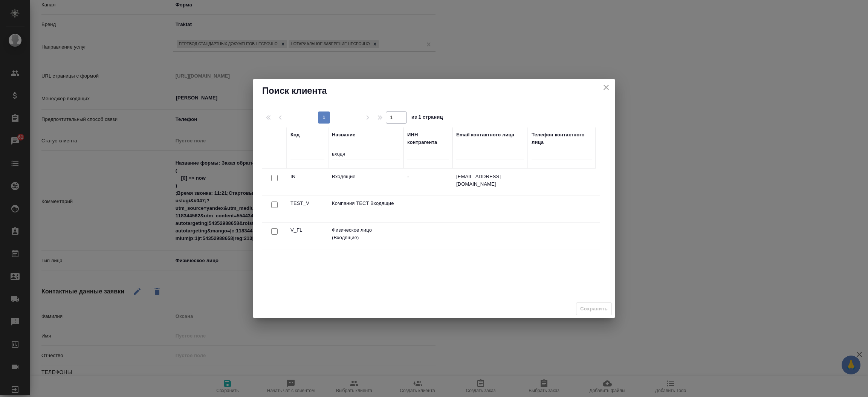  I want to click on div: ИНН контрагента, so click(428, 139).